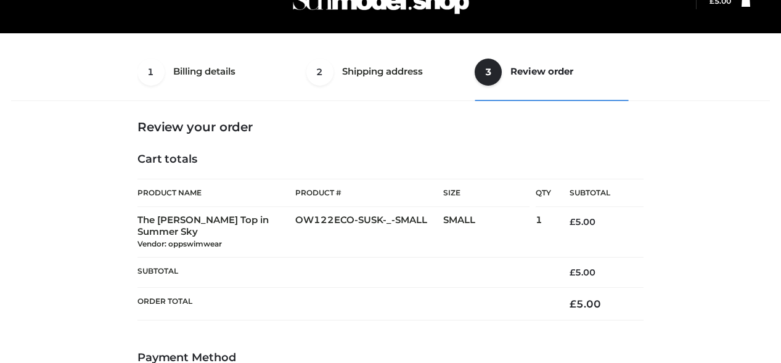 This screenshot has width=781, height=363. Describe the element at coordinates (369, 232) in the screenshot. I see `td: OW122ECO-SUSK-_-SMALL` at that location.